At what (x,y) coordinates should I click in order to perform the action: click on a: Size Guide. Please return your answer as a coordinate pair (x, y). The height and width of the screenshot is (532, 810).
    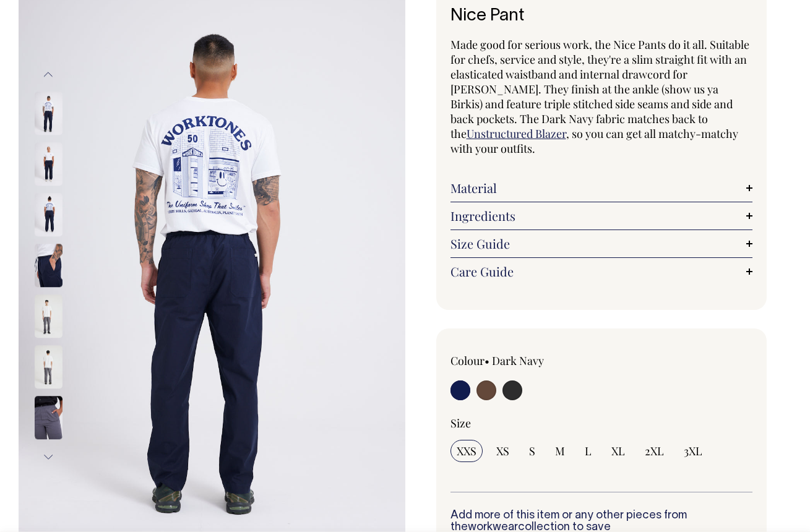
    Looking at the image, I should click on (602, 244).